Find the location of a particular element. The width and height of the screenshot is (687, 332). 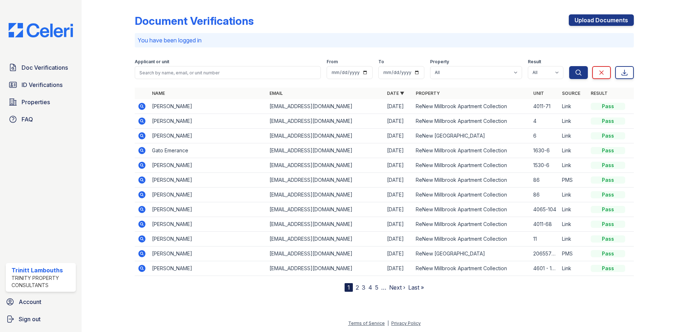

td: 4065-104 is located at coordinates (545, 210).